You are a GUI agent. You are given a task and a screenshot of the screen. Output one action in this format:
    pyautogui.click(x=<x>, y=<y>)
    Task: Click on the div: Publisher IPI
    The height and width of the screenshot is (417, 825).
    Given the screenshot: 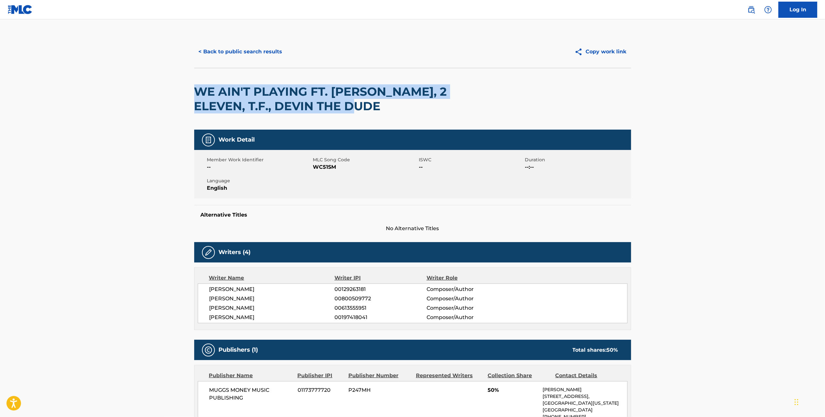 What is the action you would take?
    pyautogui.click(x=321, y=375)
    